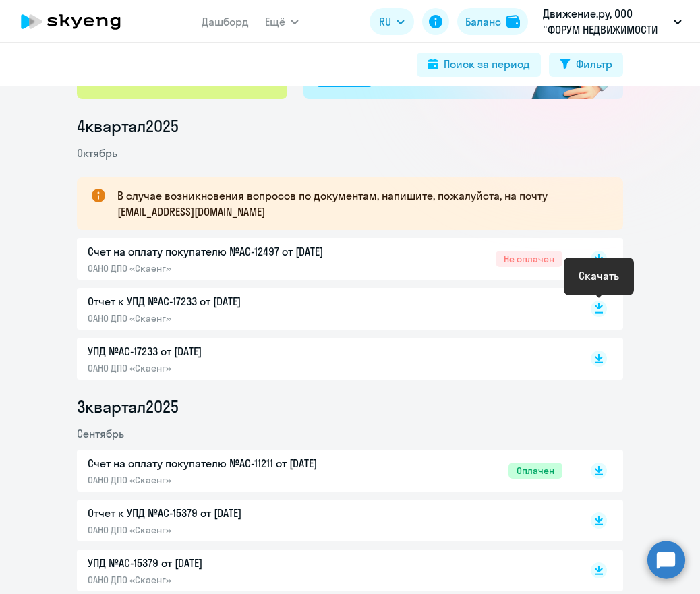 Image resolution: width=700 pixels, height=594 pixels. I want to click on div: Фильтр, so click(594, 64).